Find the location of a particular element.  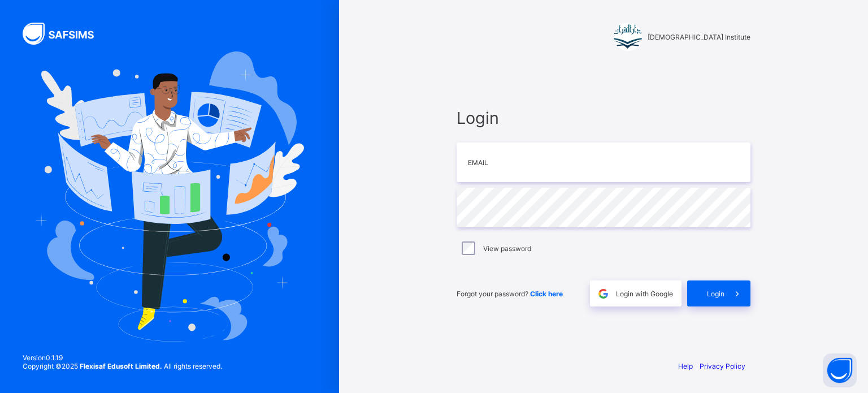

span: Copyright © 2025 All rights reserved. is located at coordinates (122, 366).